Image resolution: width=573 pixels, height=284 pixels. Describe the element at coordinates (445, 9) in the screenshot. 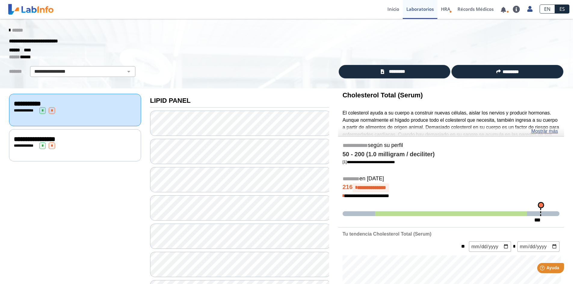

I see `span: HRA` at that location.